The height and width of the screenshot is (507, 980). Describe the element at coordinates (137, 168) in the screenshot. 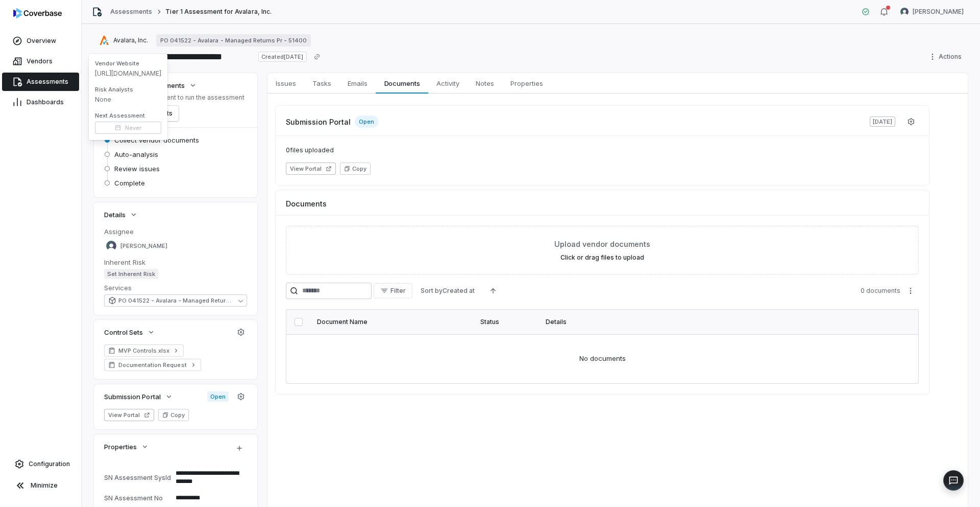

I see `span: Review issues` at that location.